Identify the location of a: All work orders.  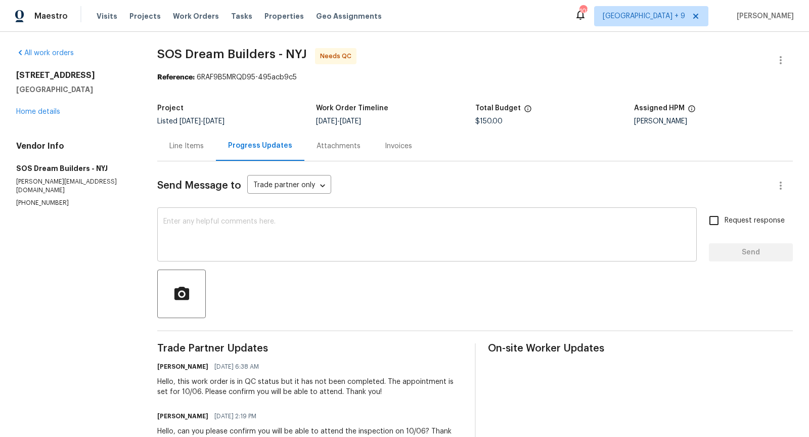
(45, 53).